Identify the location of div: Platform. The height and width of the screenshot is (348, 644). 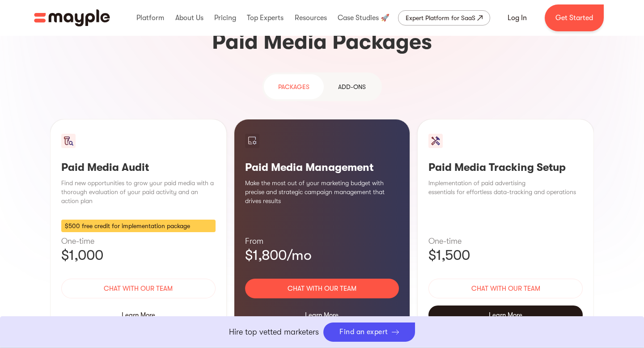
(150, 18).